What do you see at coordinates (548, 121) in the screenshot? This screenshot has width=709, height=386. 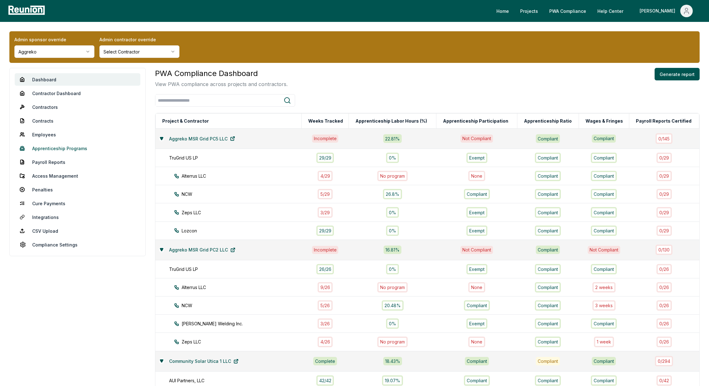 I see `button: Apprenticeship Ratio` at bounding box center [548, 121].